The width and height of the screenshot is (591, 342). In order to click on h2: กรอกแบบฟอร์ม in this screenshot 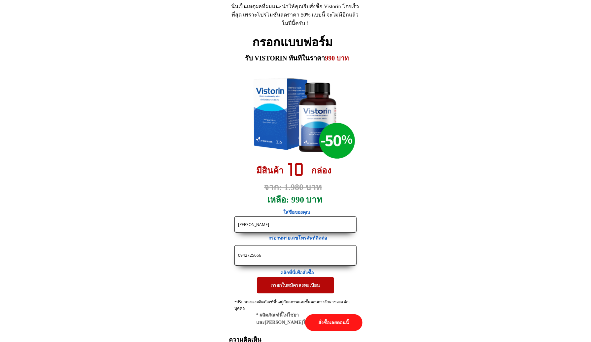, I will do `click(296, 43)`.